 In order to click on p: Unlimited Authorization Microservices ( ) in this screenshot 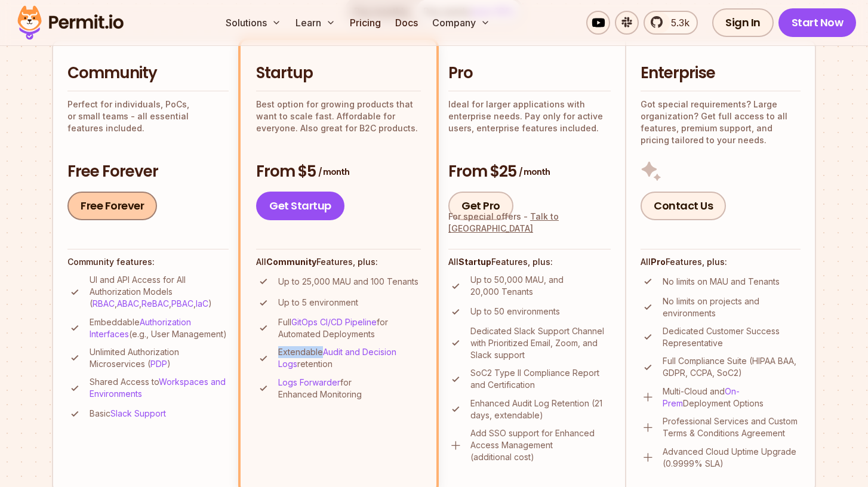, I will do `click(159, 358)`.